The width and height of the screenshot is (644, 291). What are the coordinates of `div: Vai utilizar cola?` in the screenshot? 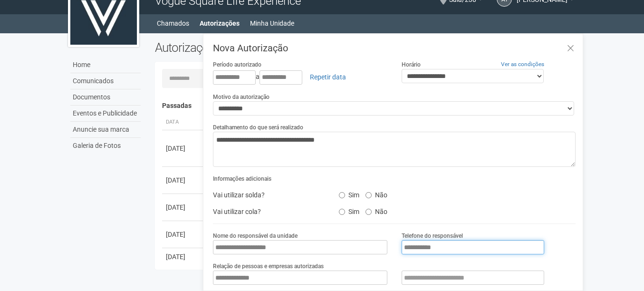 It's located at (269, 211).